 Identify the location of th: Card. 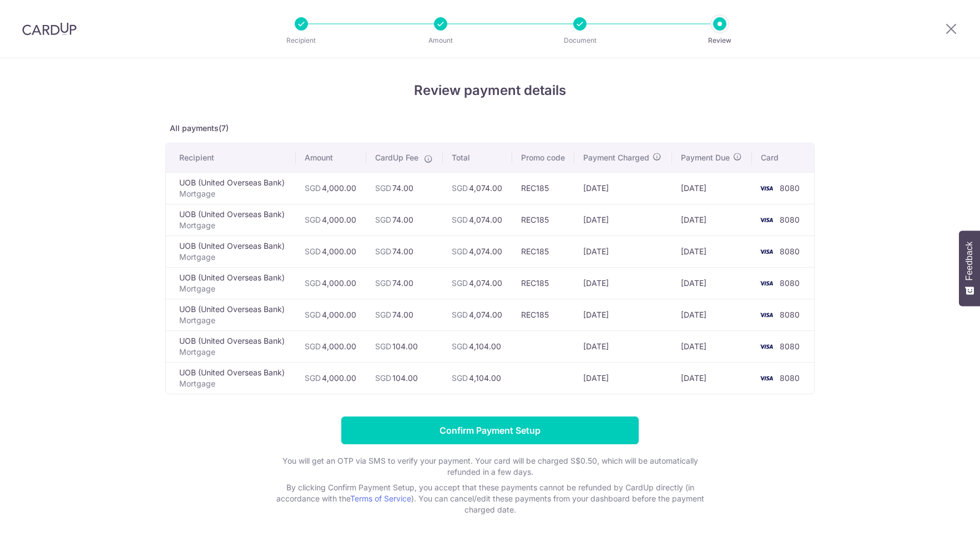
(783, 158).